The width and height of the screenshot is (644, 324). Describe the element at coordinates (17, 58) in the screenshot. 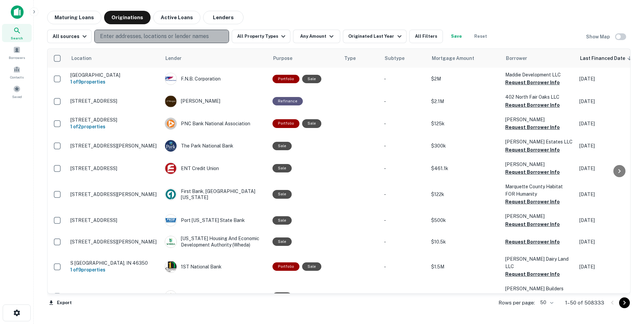

I see `span: Borrowers` at that location.